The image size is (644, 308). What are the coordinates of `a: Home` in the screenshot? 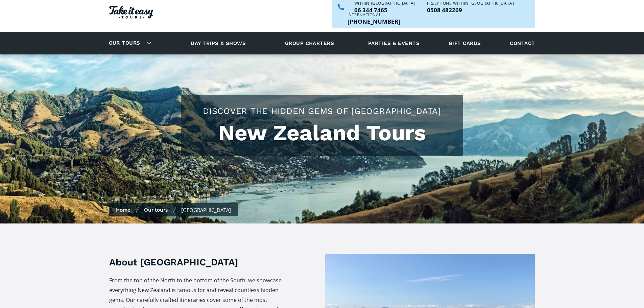 It's located at (123, 209).